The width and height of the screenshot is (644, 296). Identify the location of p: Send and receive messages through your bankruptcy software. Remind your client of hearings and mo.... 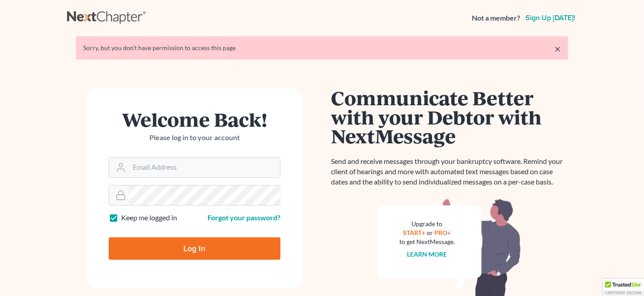
(449, 172).